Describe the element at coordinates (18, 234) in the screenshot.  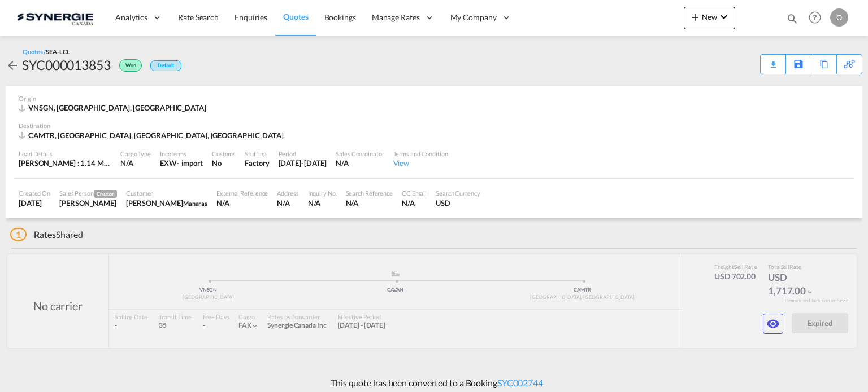
I see `span: 1` at that location.